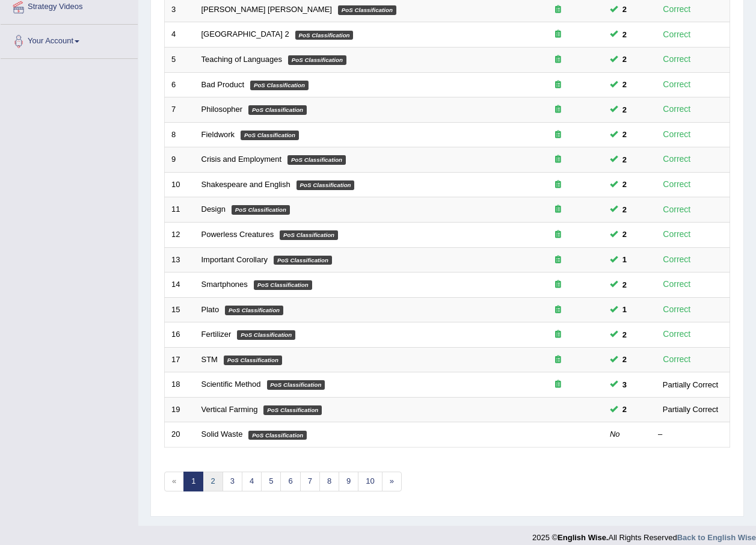 Image resolution: width=756 pixels, height=545 pixels. What do you see at coordinates (246, 184) in the screenshot?
I see `a: Shakespeare and English` at bounding box center [246, 184].